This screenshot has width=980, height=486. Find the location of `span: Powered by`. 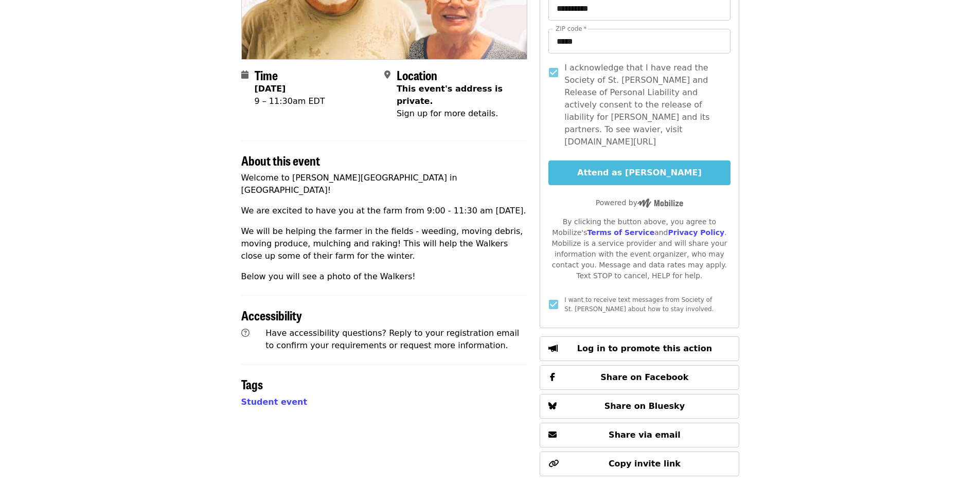

span: Powered by is located at coordinates (639, 202).